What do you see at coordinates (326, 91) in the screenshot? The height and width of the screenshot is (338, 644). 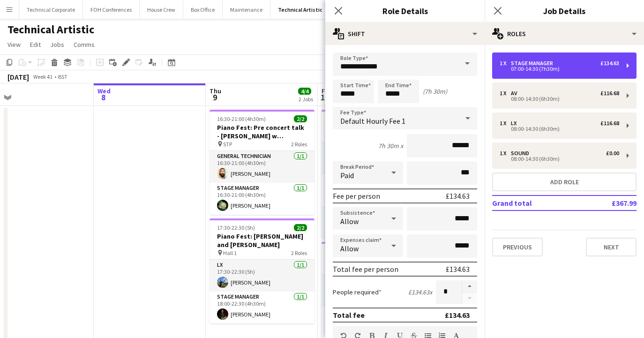 I see `span: Fri` at bounding box center [326, 91].